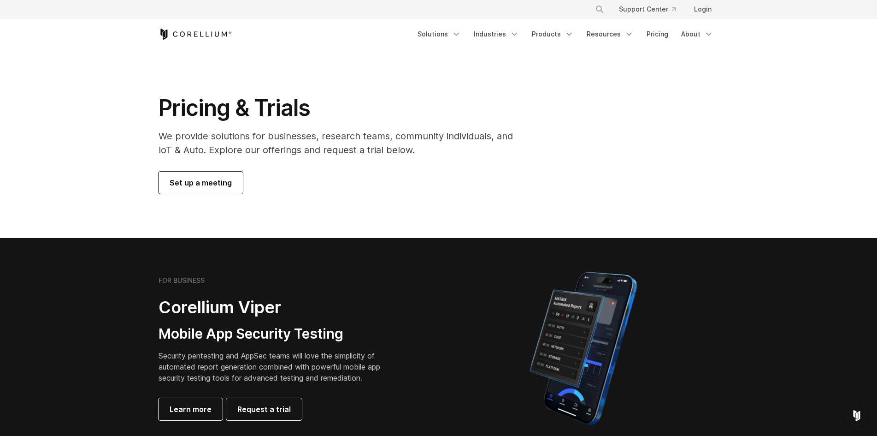  I want to click on h3: Mobile App Security Testing, so click(277, 334).